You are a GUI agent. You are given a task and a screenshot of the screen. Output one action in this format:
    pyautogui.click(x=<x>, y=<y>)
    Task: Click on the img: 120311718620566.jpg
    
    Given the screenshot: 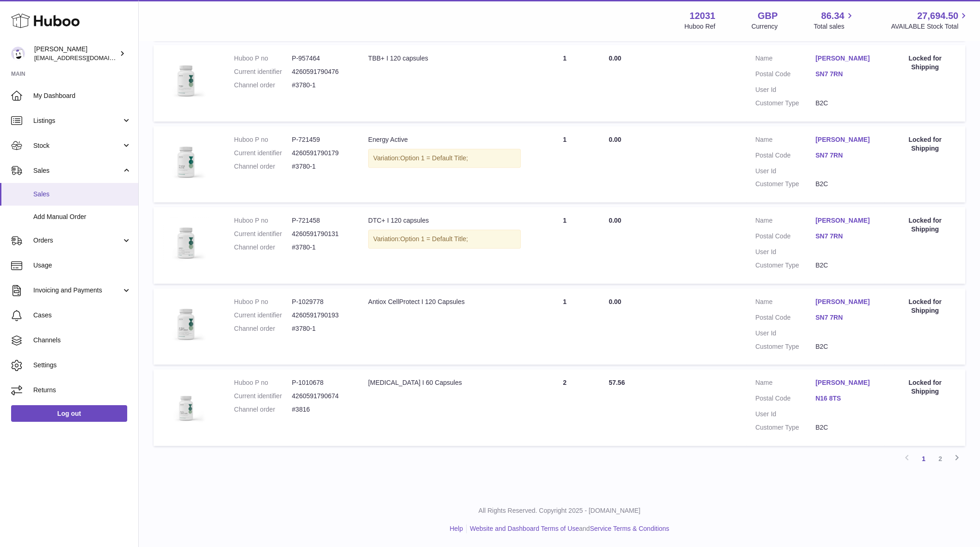 What is the action you would take?
    pyautogui.click(x=186, y=239)
    